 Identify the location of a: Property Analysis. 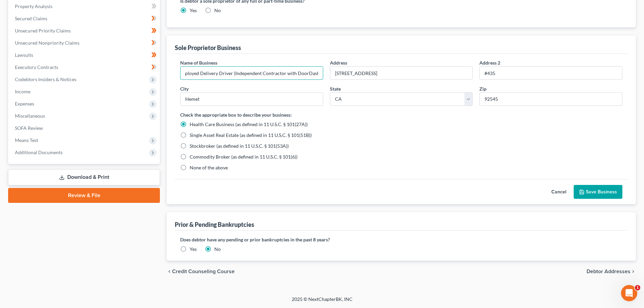
(84, 7).